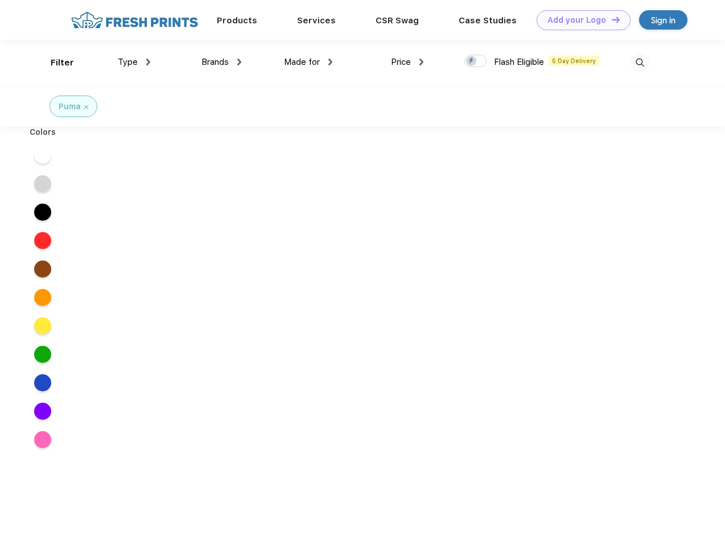 Image resolution: width=725 pixels, height=546 pixels. I want to click on span: 5 Day Delivery, so click(573, 61).